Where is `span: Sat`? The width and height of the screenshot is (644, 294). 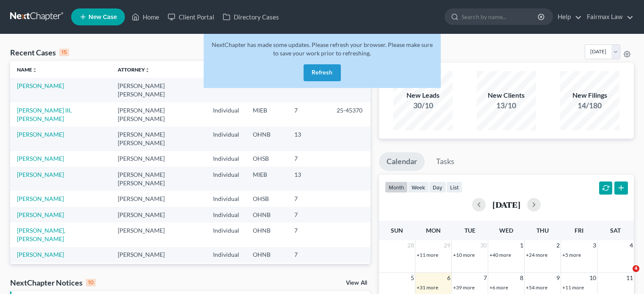 span: Sat is located at coordinates (615, 230).